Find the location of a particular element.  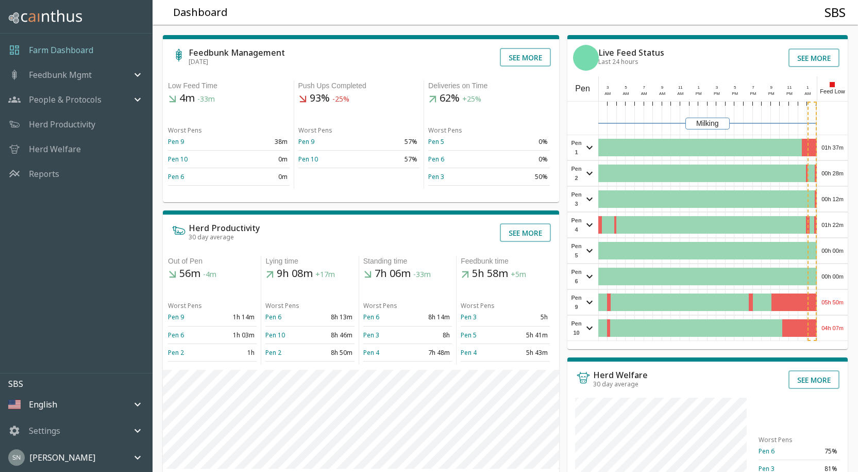

span: Pen 10 is located at coordinates (577, 328).